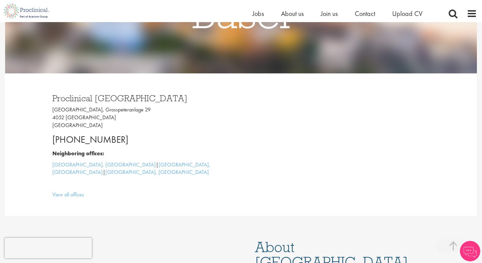  What do you see at coordinates (329, 14) in the screenshot?
I see `a: Join us` at bounding box center [329, 14].